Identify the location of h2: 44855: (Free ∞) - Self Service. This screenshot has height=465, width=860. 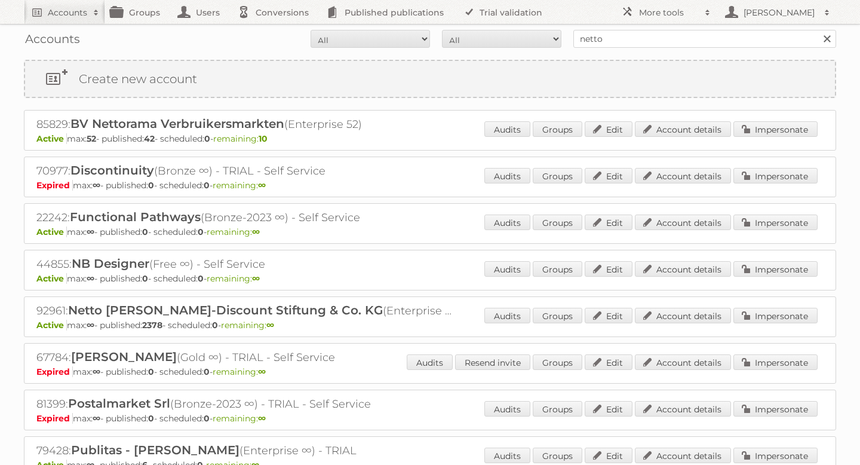
(245, 264).